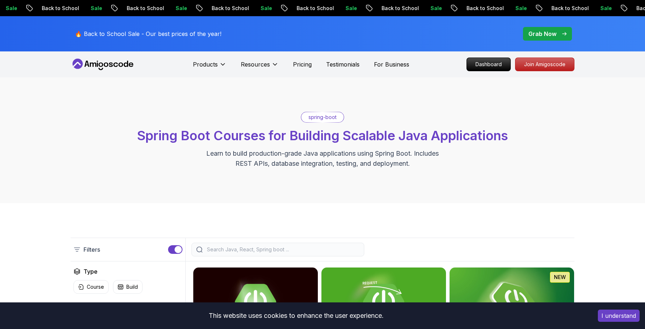 This screenshot has height=329, width=645. I want to click on button: Accept cookies, so click(619, 316).